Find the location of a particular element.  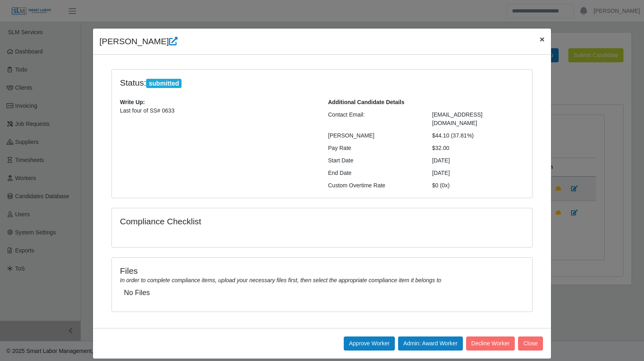

b: Additional Candidate Details is located at coordinates (366, 102).